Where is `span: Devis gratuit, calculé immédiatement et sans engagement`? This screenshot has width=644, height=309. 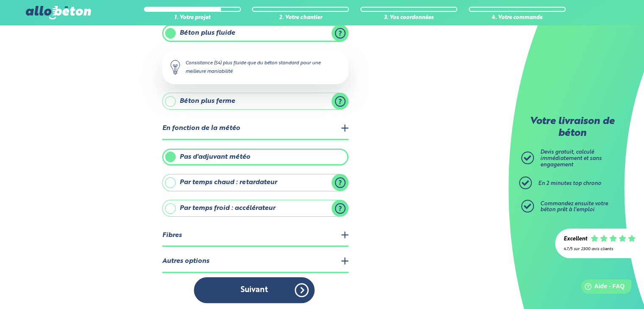 span: Devis gratuit, calculé immédiatement et sans engagement is located at coordinates (571, 158).